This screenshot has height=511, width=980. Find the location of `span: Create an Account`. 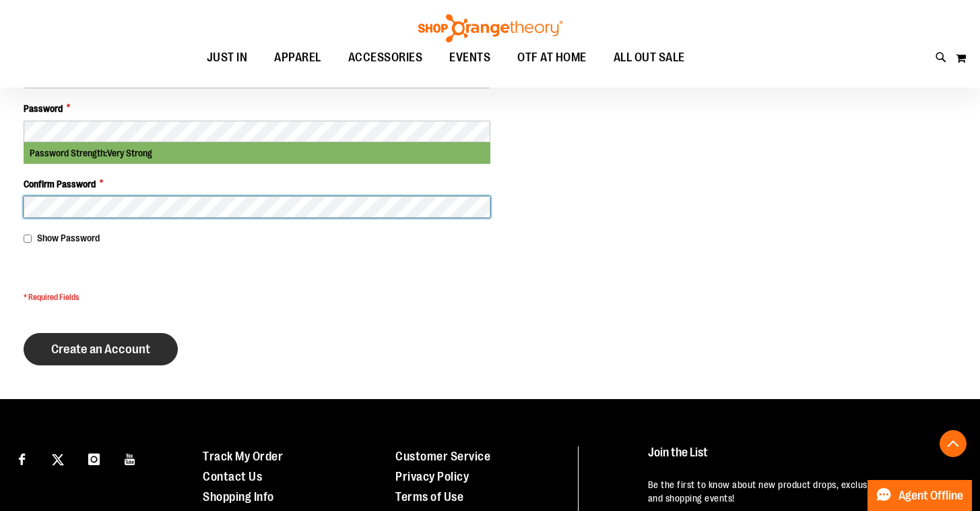

span: Create an Account is located at coordinates (101, 349).